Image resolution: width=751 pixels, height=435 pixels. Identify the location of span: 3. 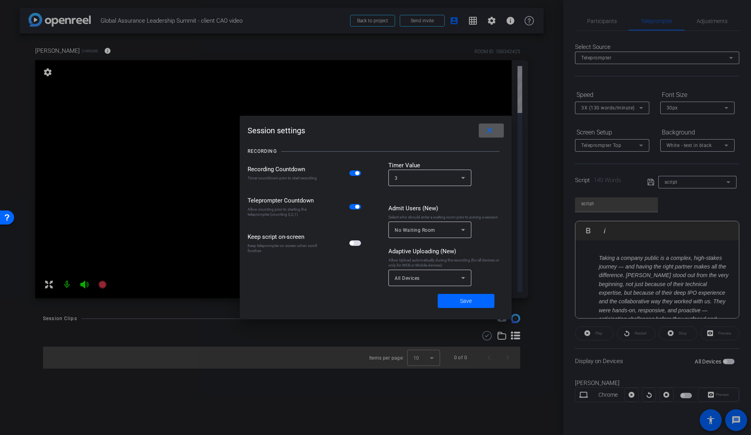
(396, 178).